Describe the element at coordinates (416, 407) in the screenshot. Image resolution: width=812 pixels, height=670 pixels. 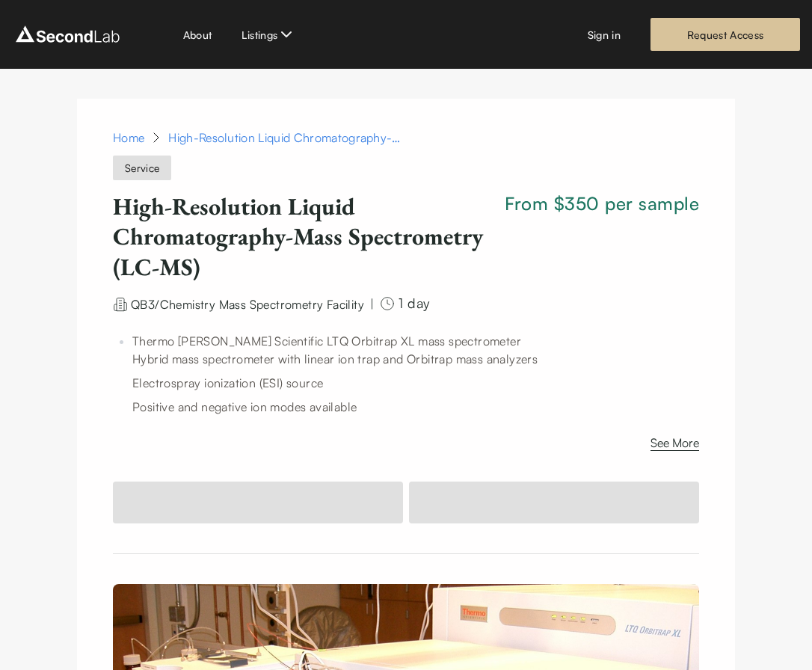
I see `p: Positive and negative ion modes available` at that location.